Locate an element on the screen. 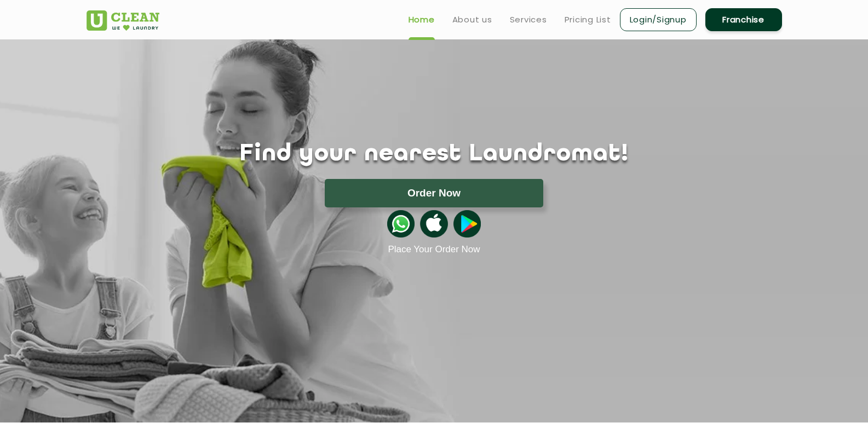 The image size is (868, 423). h1: Find your nearest Laundromat! is located at coordinates (434, 155).